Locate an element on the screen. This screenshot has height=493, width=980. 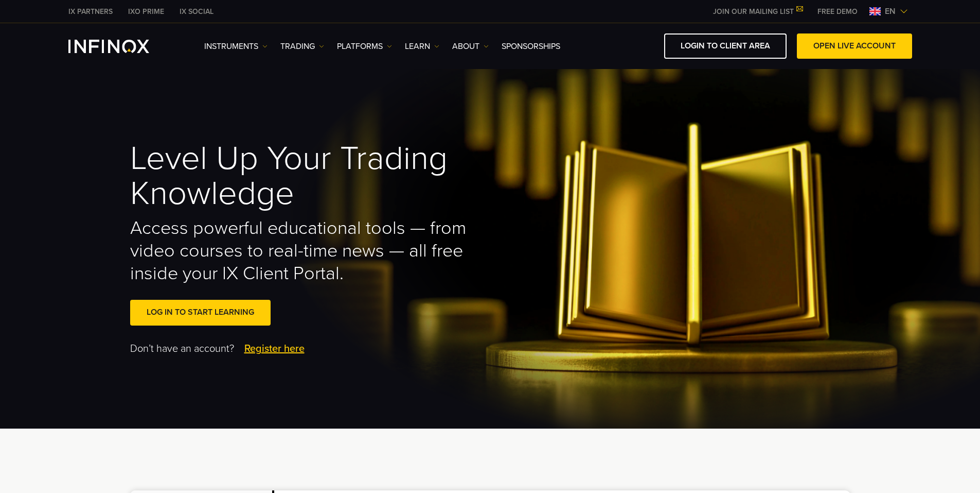
a: Learn is located at coordinates (422, 46).